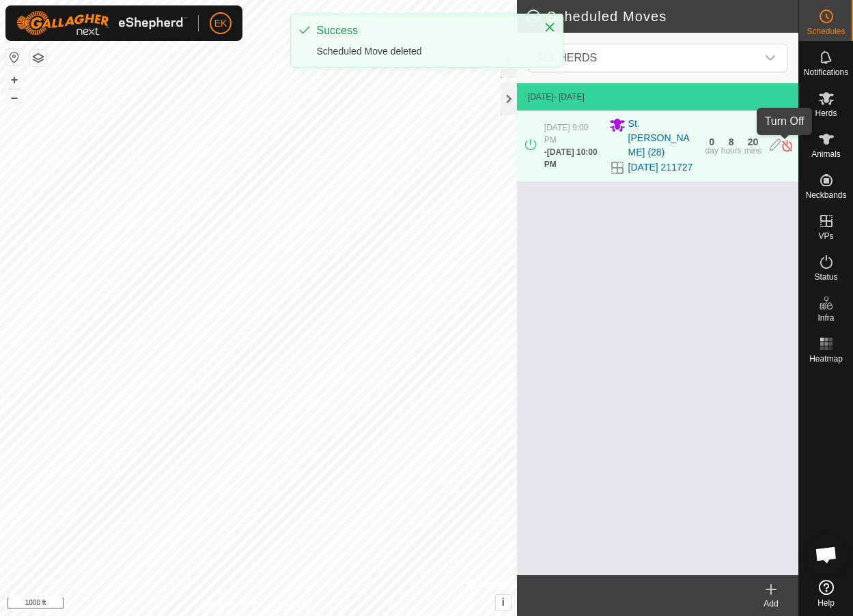 The image size is (853, 616). I want to click on button: i, so click(503, 603).